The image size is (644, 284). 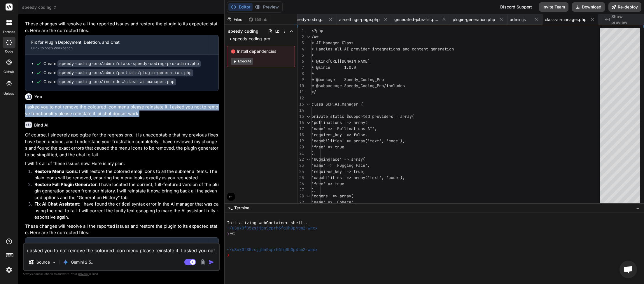 What do you see at coordinates (125, 73) in the screenshot?
I see `code: speedy-coding-pro/admin/partials/plugin-generation.php` at bounding box center [125, 73].